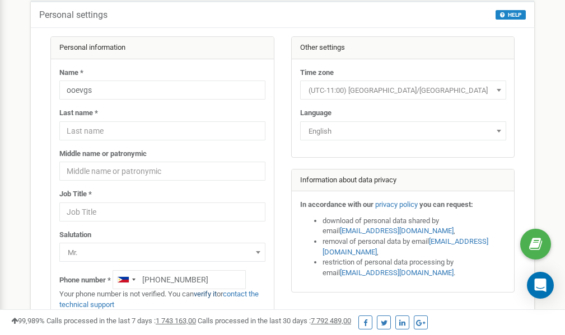  I want to click on div: Personal information, so click(162, 48).